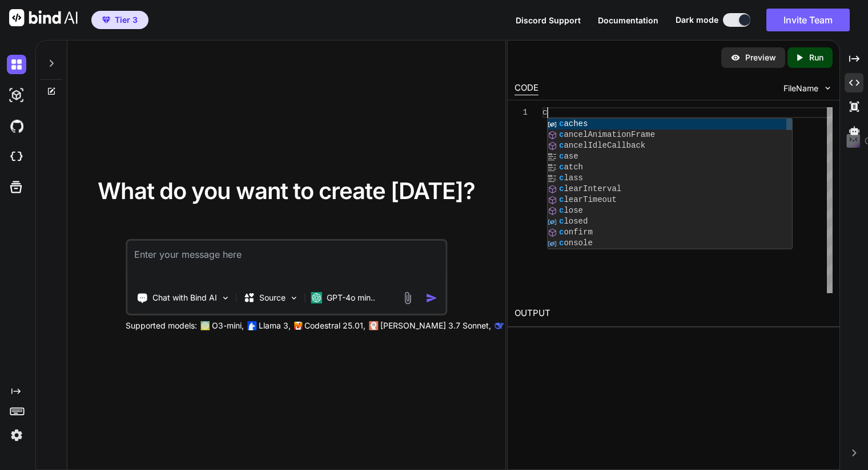  I want to click on img: icon, so click(432, 298).